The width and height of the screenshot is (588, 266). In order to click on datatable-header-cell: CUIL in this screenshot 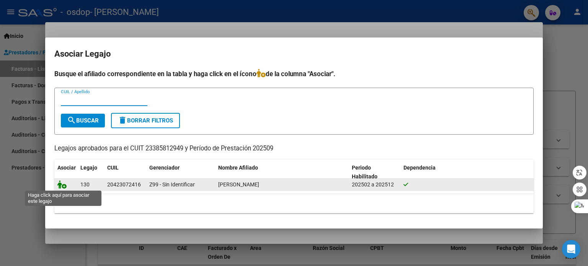, I will do `click(125, 172)`.